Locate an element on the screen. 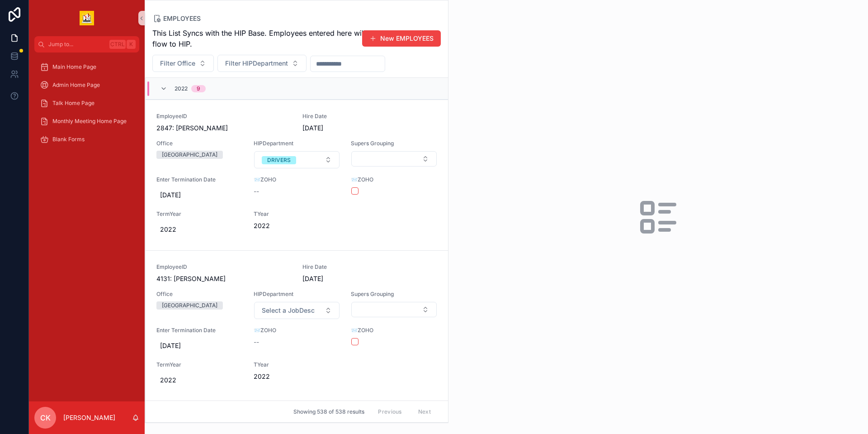 The image size is (868, 434). span: K is located at coordinates (131, 44).